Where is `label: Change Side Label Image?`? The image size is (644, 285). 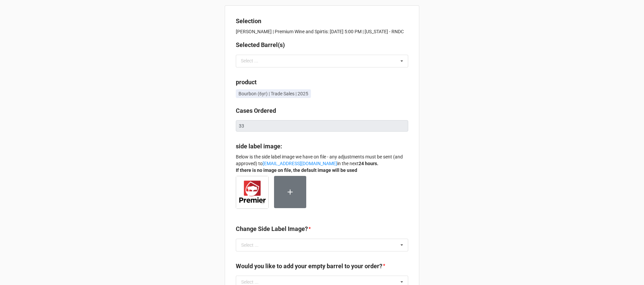 label: Change Side Label Image? is located at coordinates (272, 229).